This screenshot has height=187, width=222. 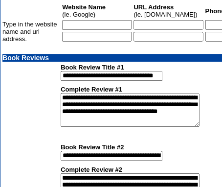 I want to click on b: Complete Review #2, so click(x=92, y=169).